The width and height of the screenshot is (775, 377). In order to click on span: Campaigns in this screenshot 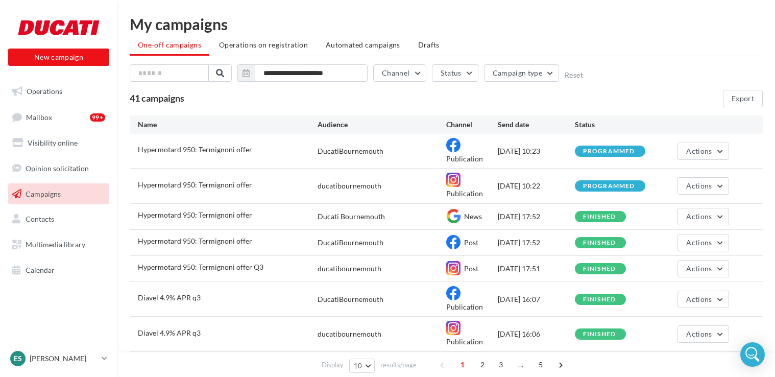, I will do `click(43, 193)`.